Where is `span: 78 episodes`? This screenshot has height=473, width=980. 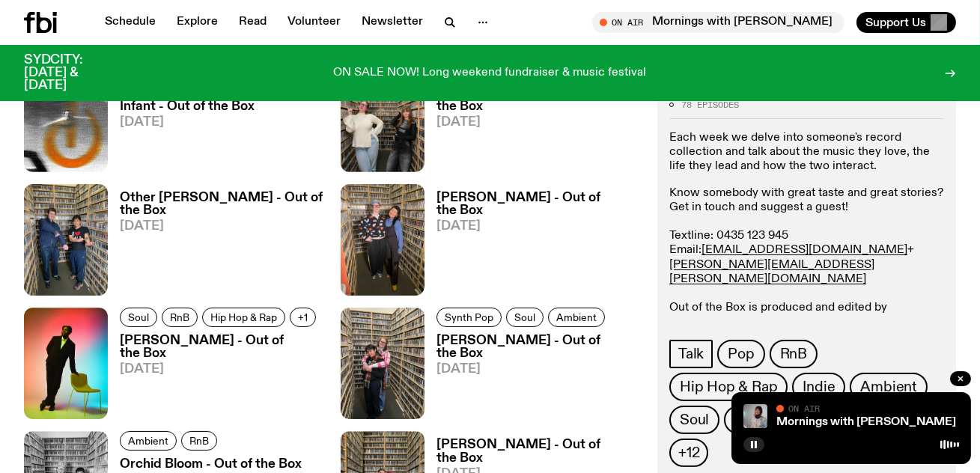 span: 78 episodes is located at coordinates (709, 104).